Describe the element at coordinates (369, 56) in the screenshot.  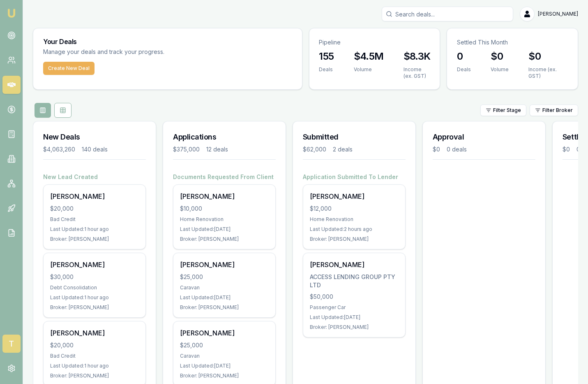
I see `h3: $4.5M` at that location.